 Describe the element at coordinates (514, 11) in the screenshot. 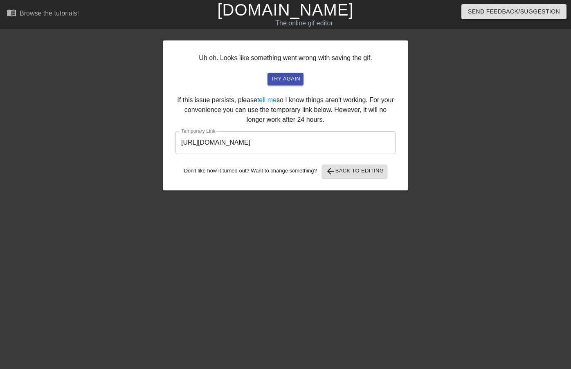

I see `button: Send Feedback/Suggestion` at that location.